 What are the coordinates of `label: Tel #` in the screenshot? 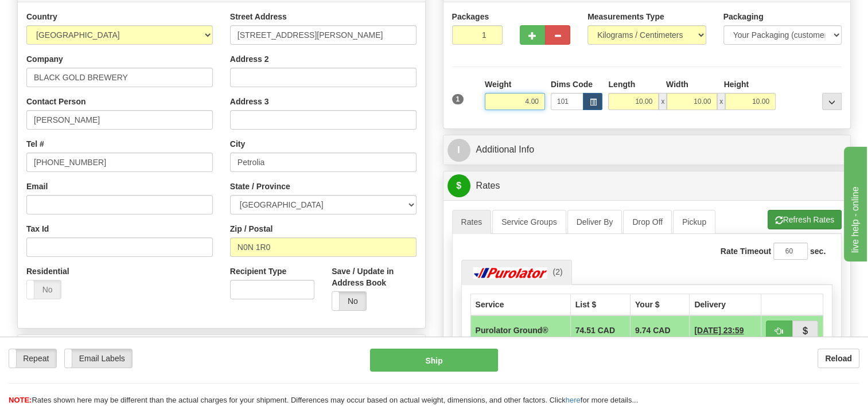 It's located at (35, 144).